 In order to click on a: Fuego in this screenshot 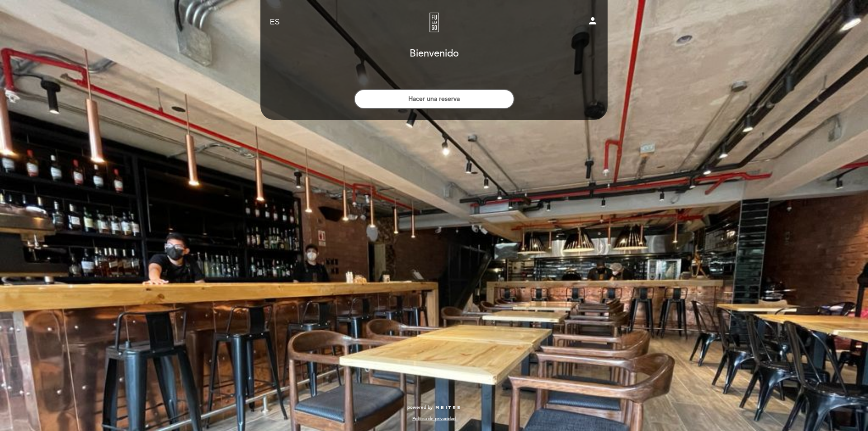, I will do `click(434, 22)`.